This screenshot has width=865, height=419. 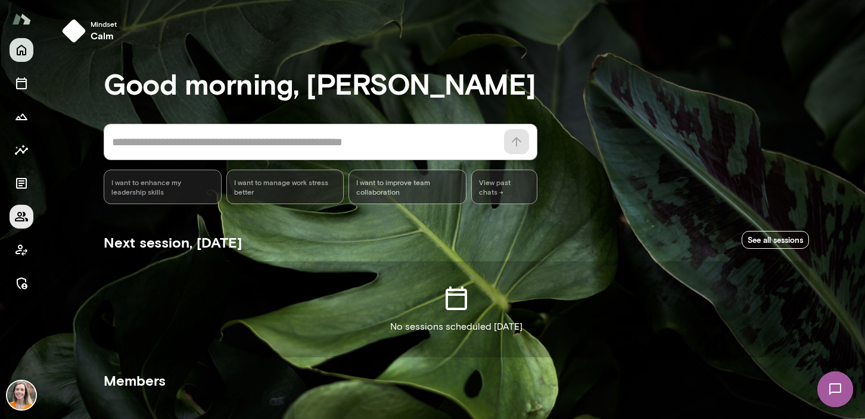 I want to click on a: See all sessions, so click(x=775, y=240).